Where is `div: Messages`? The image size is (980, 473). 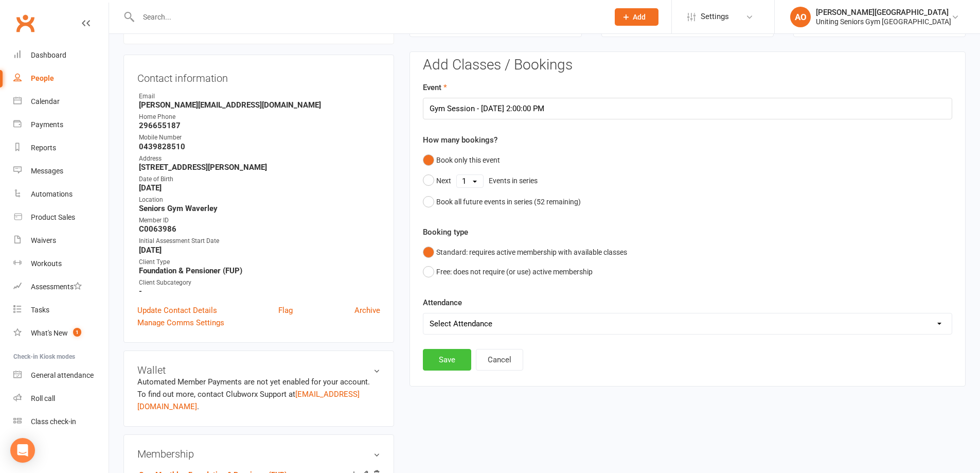 div: Messages is located at coordinates (47, 170).